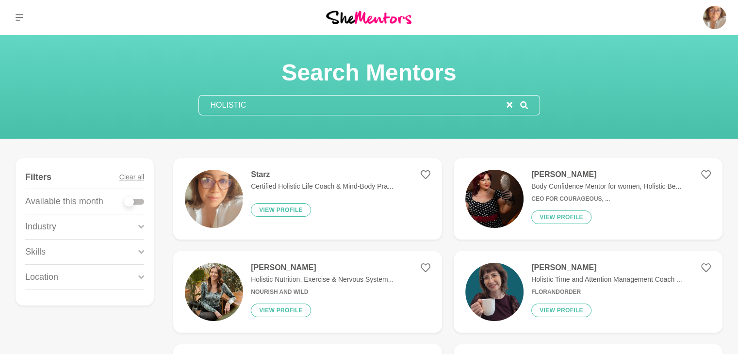 The image size is (738, 354). What do you see at coordinates (214, 292) in the screenshot?
I see `img: a3453dcf4134d7550d42ee88fa2a2a66a410f272-910x1358.png` at bounding box center [214, 292].